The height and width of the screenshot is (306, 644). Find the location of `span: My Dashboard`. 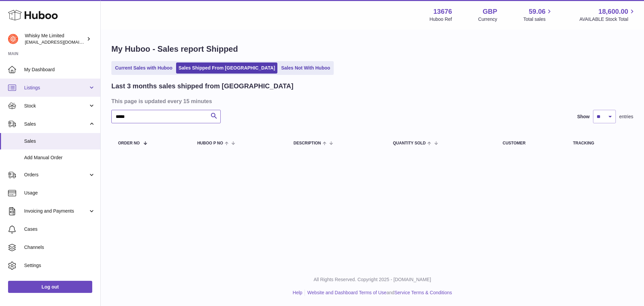

span: My Dashboard is located at coordinates (60, 69).